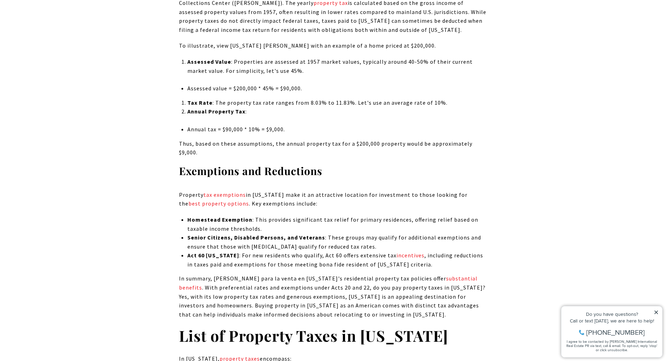 The height and width of the screenshot is (361, 666). What do you see at coordinates (337, 224) in the screenshot?
I see `li: : This provides significant tax relief for primary residences, offering relief based on taxable i...` at bounding box center [337, 224].